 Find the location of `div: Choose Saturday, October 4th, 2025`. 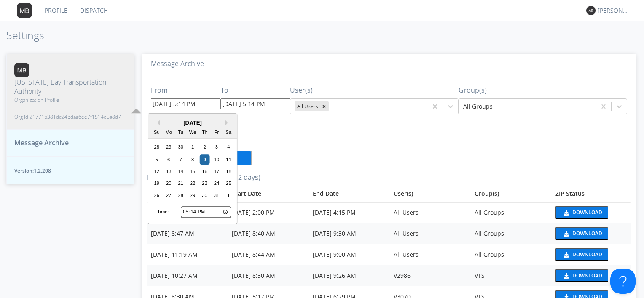

div: Choose Saturday, October 4th, 2025 is located at coordinates (229, 147).